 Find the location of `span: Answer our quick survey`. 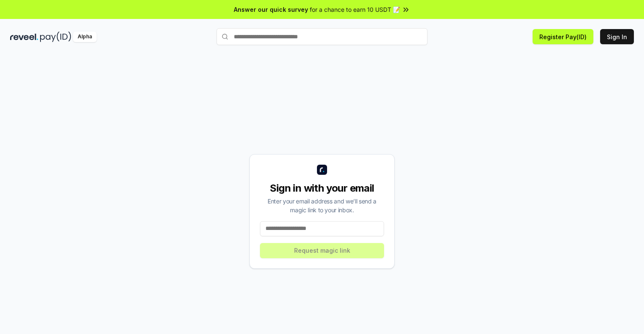

span: Answer our quick survey is located at coordinates (271, 9).